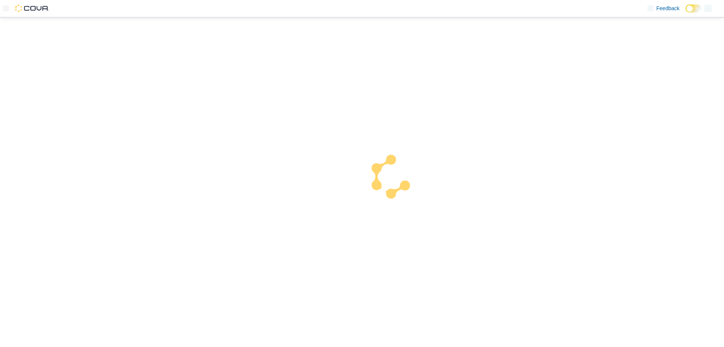  What do you see at coordinates (390, 177) in the screenshot?
I see `img: cova-loader` at bounding box center [390, 177].